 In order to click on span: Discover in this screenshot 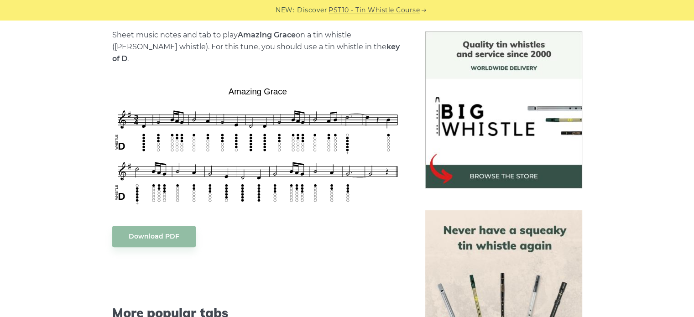, I will do `click(312, 10)`.